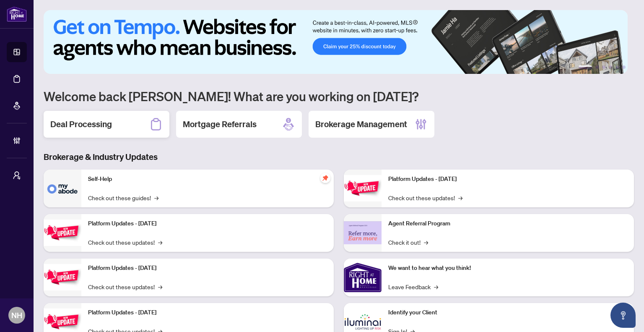 The image size is (644, 332). What do you see at coordinates (80, 124) in the screenshot?
I see `h2: Deal Processing` at bounding box center [80, 124].